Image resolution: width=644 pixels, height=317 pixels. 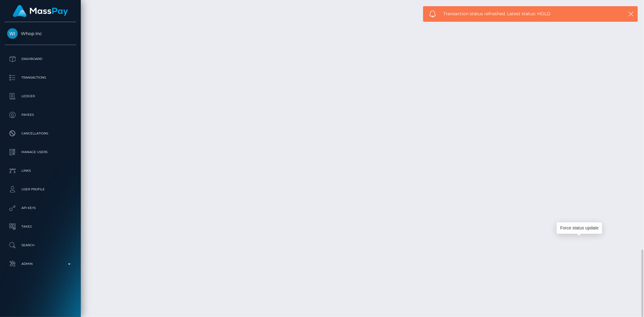 What do you see at coordinates (40, 78) in the screenshot?
I see `a: Transactions` at bounding box center [40, 78].